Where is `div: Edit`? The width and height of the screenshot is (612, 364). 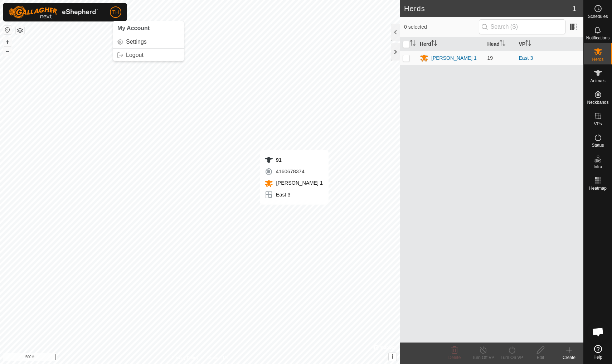
div: Edit is located at coordinates (541, 358).